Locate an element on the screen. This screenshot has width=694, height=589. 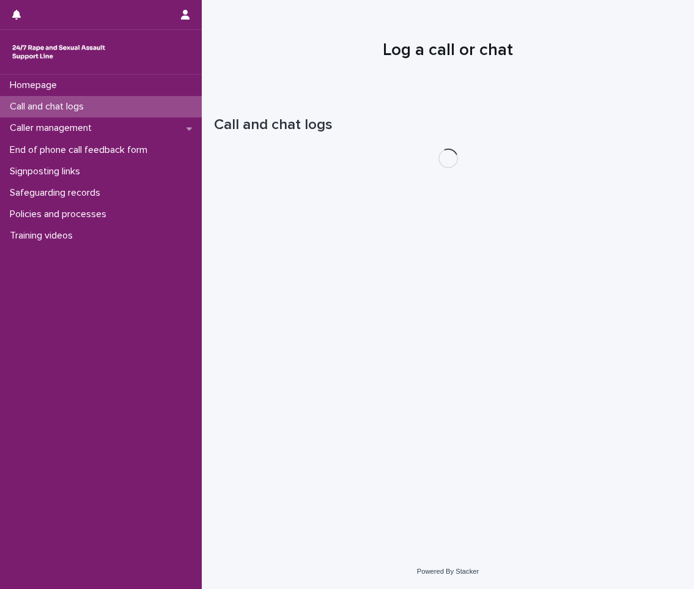
h1: Call and chat logs is located at coordinates (447, 125).